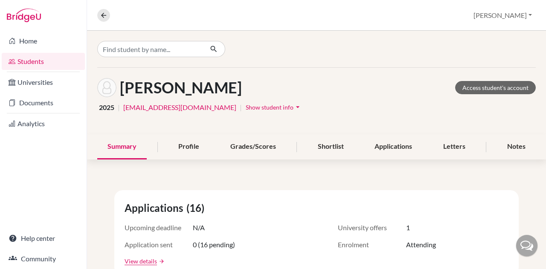 The width and height of the screenshot is (546, 269). What do you see at coordinates (516, 147) in the screenshot?
I see `div: Notes` at bounding box center [516, 147].